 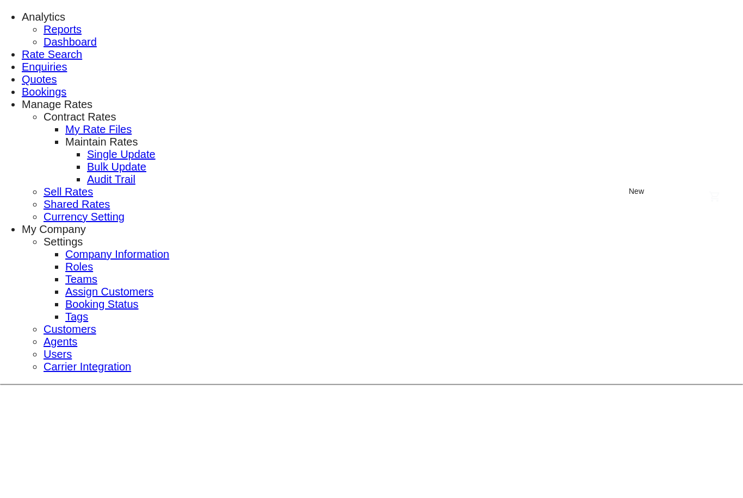 What do you see at coordinates (622, 192) in the screenshot?
I see `md-icon: icon-plus 400-fg` at bounding box center [622, 192].